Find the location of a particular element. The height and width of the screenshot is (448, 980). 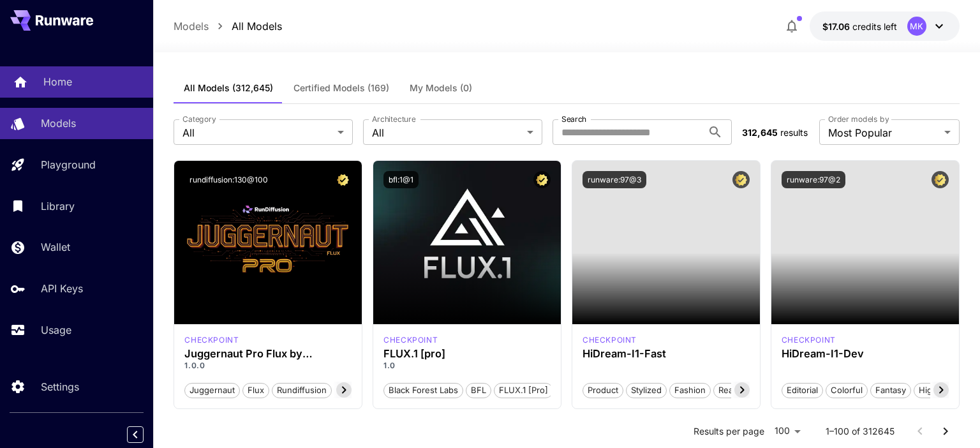

label: Order models by is located at coordinates (859, 118).